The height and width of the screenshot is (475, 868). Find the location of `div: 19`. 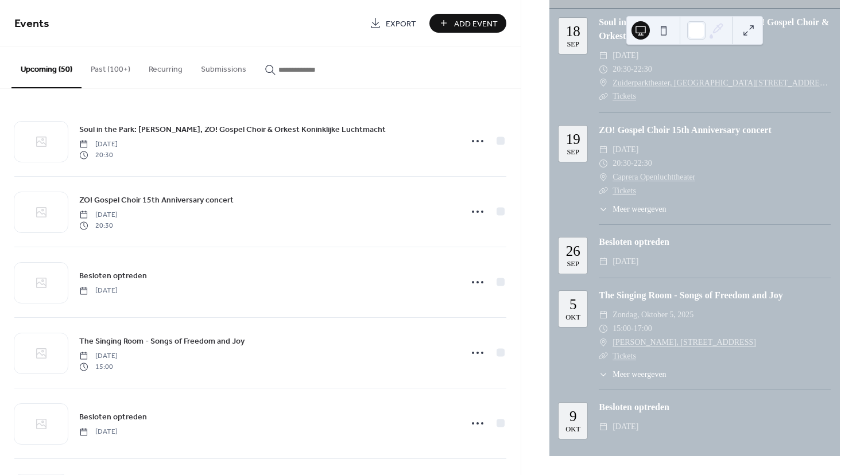

div: 19 is located at coordinates (573, 139).